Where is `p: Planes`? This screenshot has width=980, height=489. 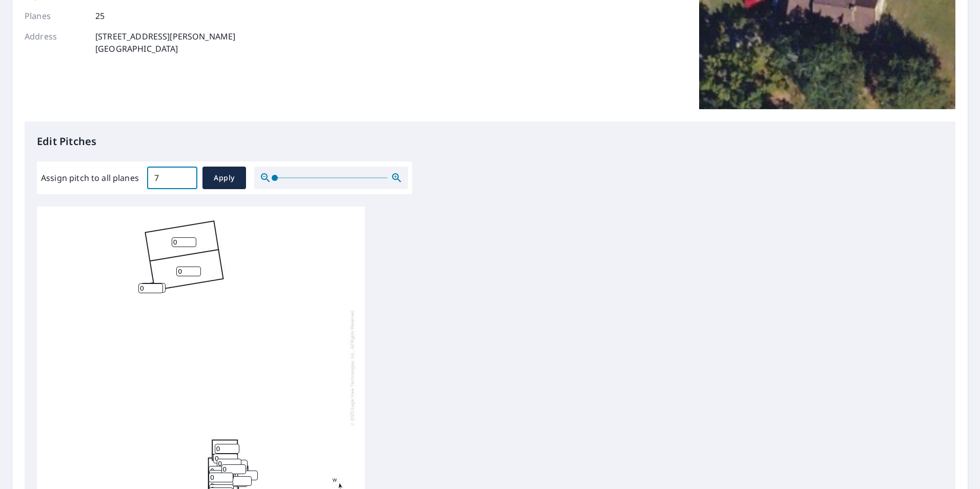 p: Planes is located at coordinates (55, 16).